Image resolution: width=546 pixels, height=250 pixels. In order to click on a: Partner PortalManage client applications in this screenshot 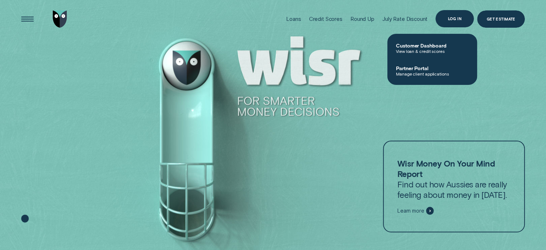, I will do `click(432, 70)`.